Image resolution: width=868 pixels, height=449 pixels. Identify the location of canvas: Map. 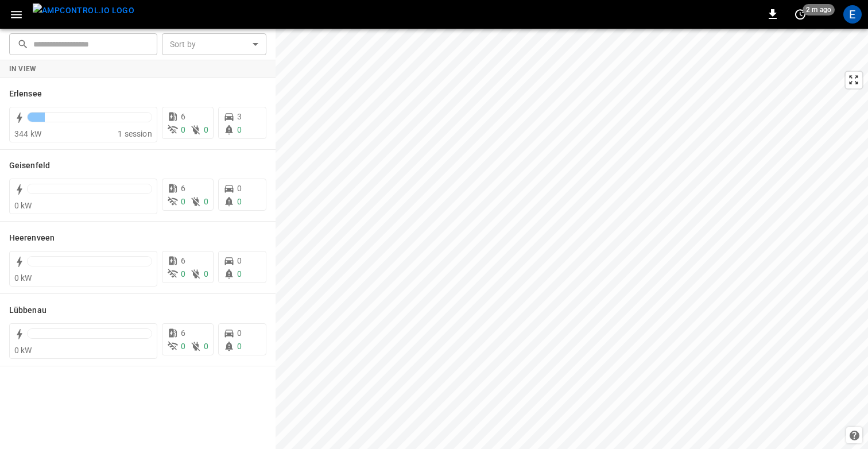
(572, 239).